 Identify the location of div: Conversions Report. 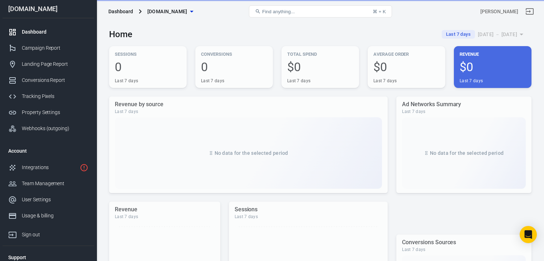
(55, 80).